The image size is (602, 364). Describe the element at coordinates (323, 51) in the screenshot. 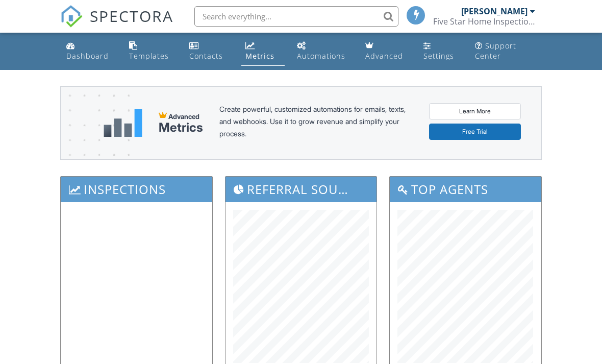

I see `a: Automations (Basic)` at that location.